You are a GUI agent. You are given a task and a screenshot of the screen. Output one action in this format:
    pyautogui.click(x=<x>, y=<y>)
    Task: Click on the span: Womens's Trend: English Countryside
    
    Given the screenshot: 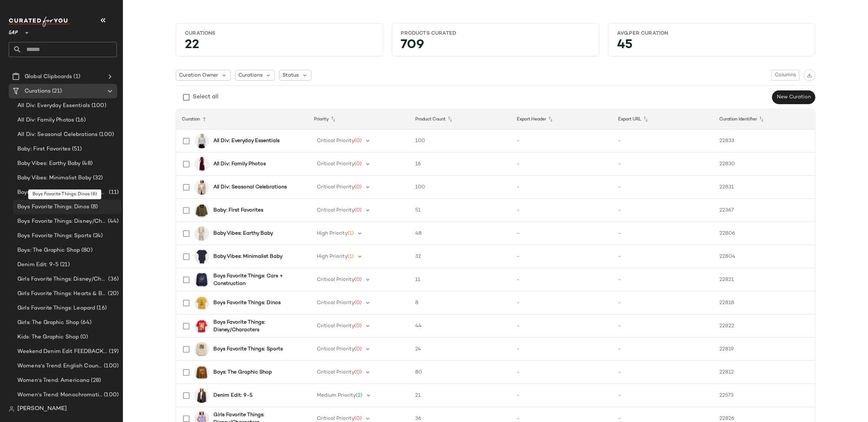 What is the action you would take?
    pyautogui.click(x=59, y=366)
    